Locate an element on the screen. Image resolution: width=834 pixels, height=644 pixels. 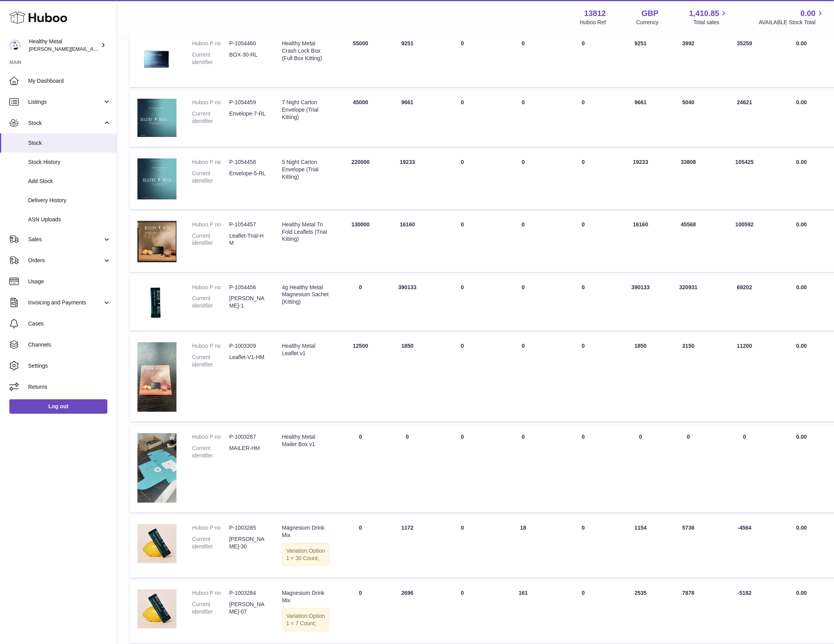
td: 24621 is located at coordinates (744, 119).